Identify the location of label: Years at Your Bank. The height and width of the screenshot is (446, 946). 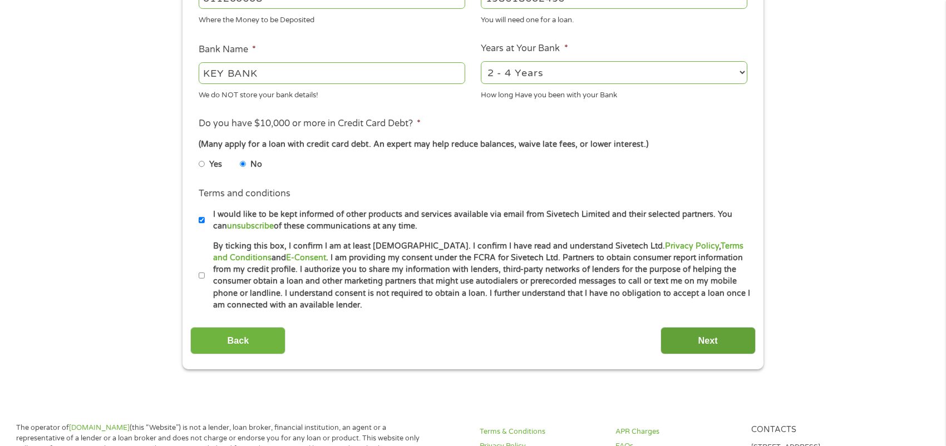
(524, 48).